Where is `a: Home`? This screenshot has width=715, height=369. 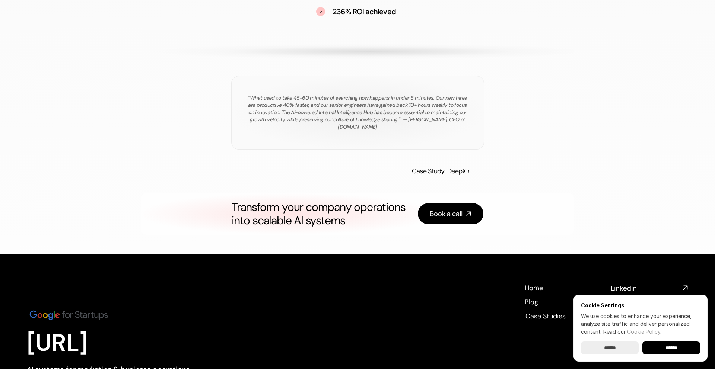
a: Home is located at coordinates (533, 288).